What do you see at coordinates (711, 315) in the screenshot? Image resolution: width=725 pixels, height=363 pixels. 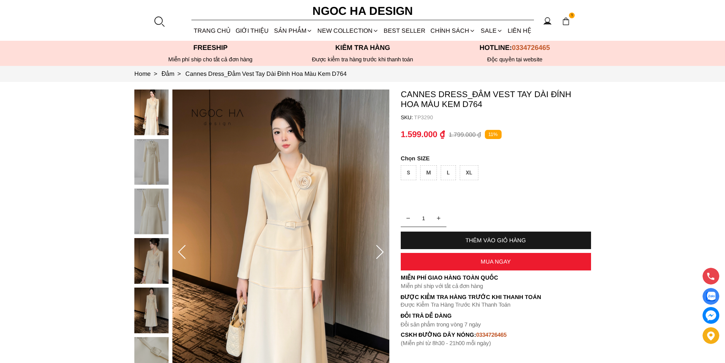 I see `img: messenger` at bounding box center [711, 315].